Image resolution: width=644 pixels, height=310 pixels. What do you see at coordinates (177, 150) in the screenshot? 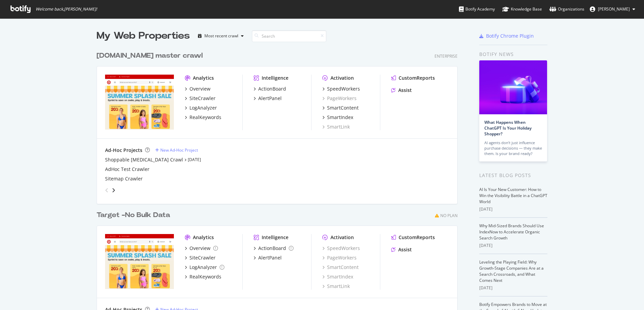
I see `a: New Ad-Hoc Project` at bounding box center [177, 150].